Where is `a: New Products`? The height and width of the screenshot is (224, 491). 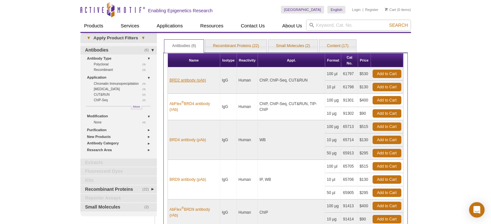
a: New Products is located at coordinates (120, 137).